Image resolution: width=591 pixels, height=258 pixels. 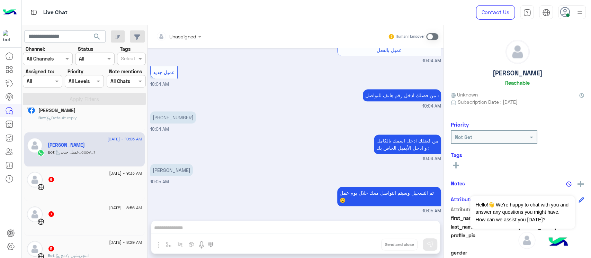 What do you see at coordinates (527, 12) in the screenshot?
I see `a: tab` at bounding box center [527, 12].